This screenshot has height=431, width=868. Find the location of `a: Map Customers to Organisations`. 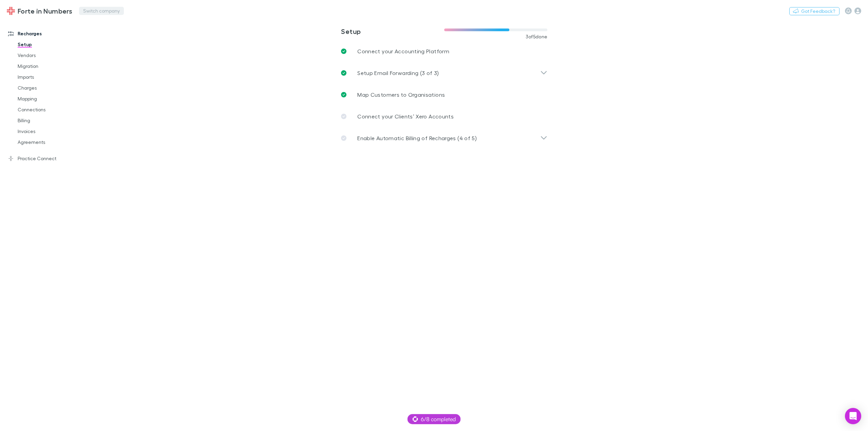

a: Map Customers to Organisations is located at coordinates (444, 95).